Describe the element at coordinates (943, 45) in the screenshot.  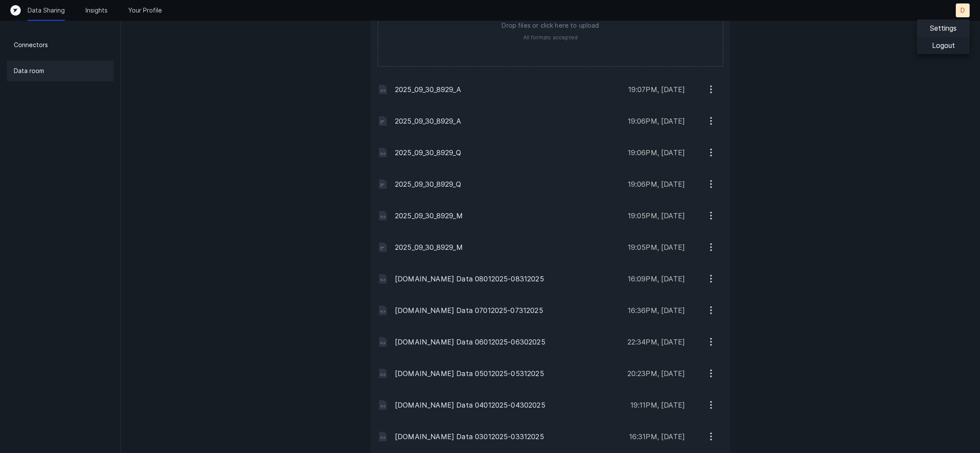
I see `p: Logout` at that location.